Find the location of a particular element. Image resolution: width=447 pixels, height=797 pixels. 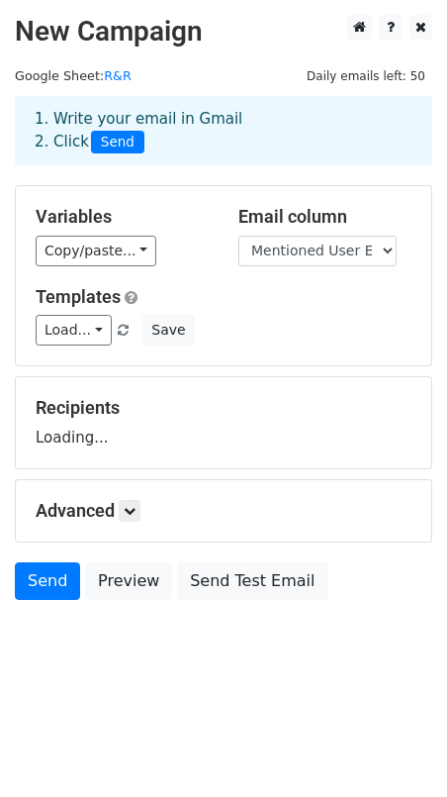

h5: Variables is located at coordinates (122, 217).